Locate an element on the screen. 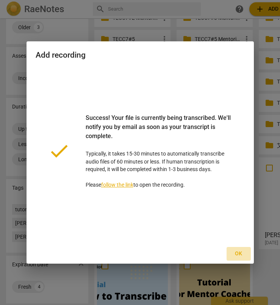  button: Ok is located at coordinates (239, 253).